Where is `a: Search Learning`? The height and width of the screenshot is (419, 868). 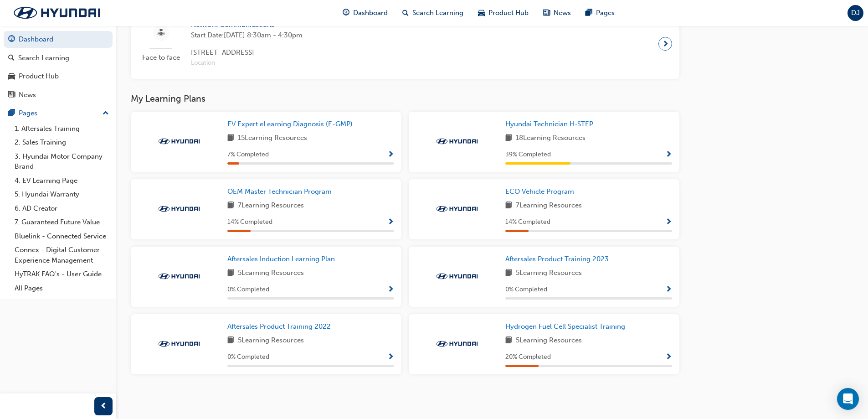
a: Search Learning is located at coordinates (58, 58).